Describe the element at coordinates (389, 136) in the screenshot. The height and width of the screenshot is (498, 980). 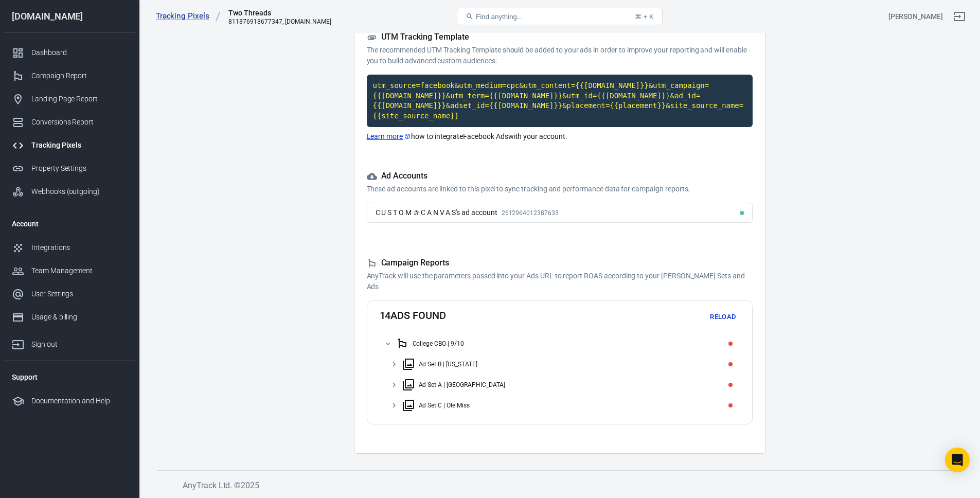
I see `a: Learn more` at that location.